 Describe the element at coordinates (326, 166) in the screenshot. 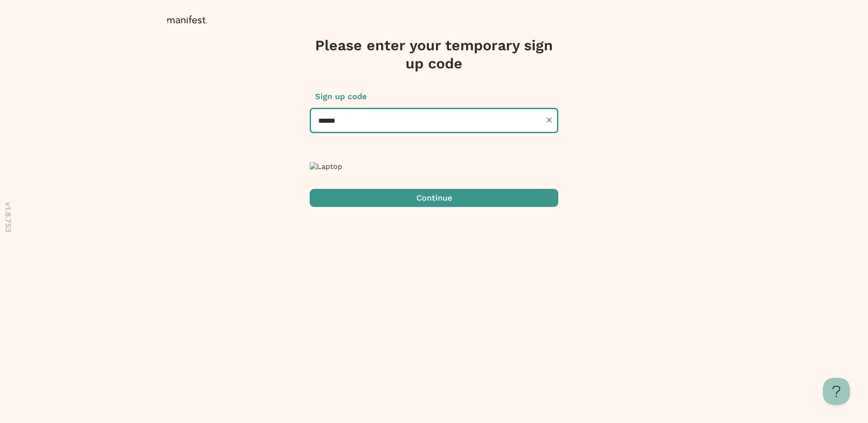

I see `img: Laptop` at that location.